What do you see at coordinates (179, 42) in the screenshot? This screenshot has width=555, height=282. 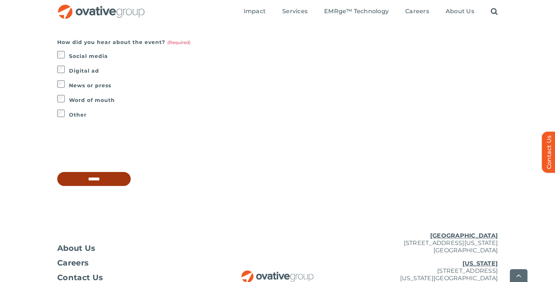 I see `span: (Required)` at bounding box center [179, 42].